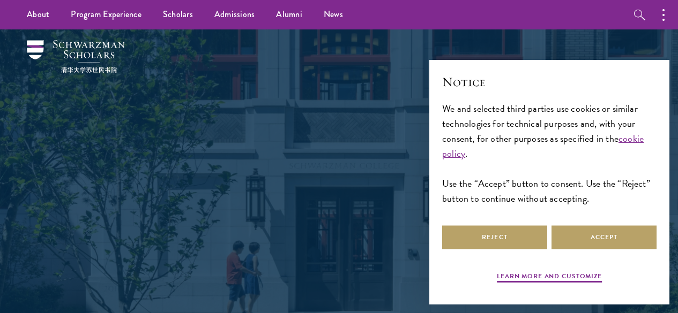 This screenshot has height=313, width=678. I want to click on button: Learn more and customize, so click(549, 278).